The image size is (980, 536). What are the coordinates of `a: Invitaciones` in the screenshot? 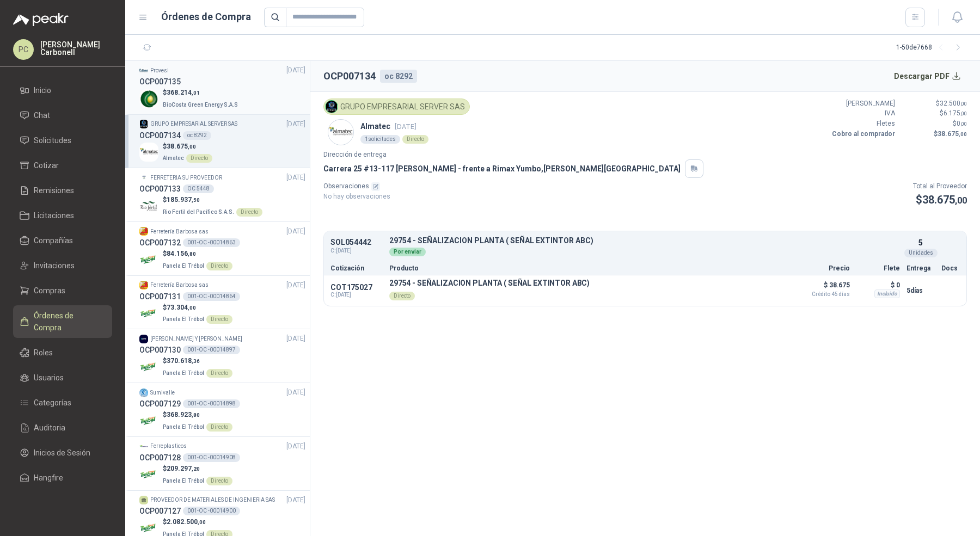 It's located at (62, 266).